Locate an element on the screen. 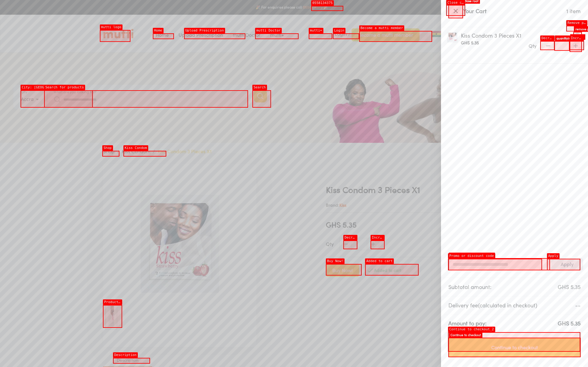  button: Continue to checkout is located at coordinates (514, 348).